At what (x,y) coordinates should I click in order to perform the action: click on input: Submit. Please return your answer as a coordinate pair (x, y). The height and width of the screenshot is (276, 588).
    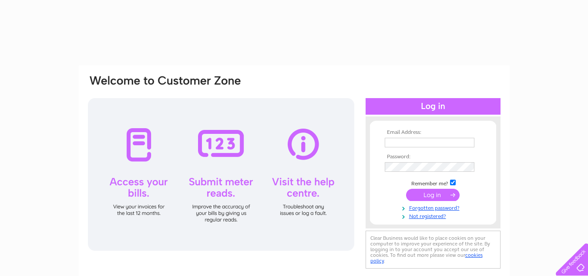
    Looking at the image, I should click on (433, 195).